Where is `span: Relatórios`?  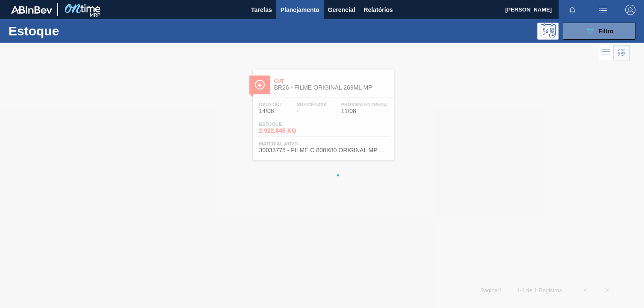
span: Relatórios is located at coordinates (379, 10).